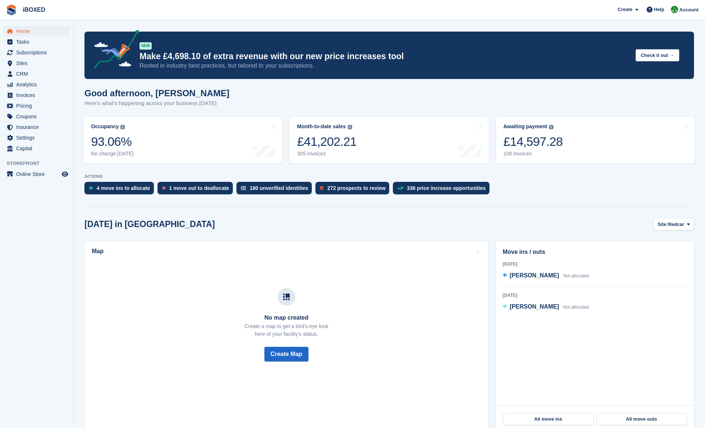 The width and height of the screenshot is (705, 428). I want to click on span: Site:, so click(663, 224).